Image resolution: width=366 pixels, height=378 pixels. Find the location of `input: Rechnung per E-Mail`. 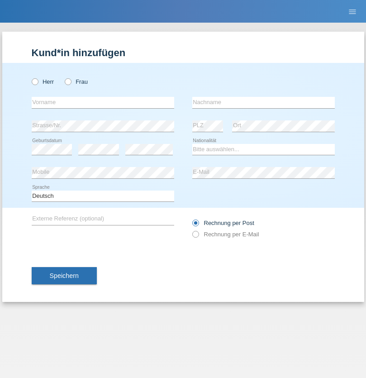

input: Rechnung per E-Mail is located at coordinates (195, 236).